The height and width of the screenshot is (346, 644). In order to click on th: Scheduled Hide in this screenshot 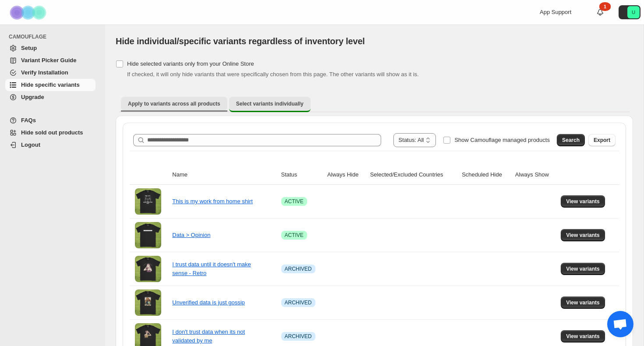, I will do `click(486, 175)`.